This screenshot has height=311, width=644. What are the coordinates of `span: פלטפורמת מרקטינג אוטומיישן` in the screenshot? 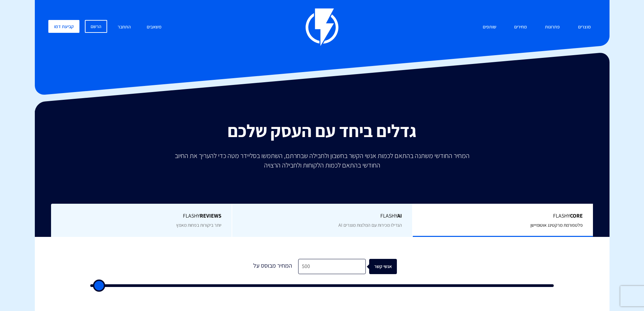 It's located at (557, 225).